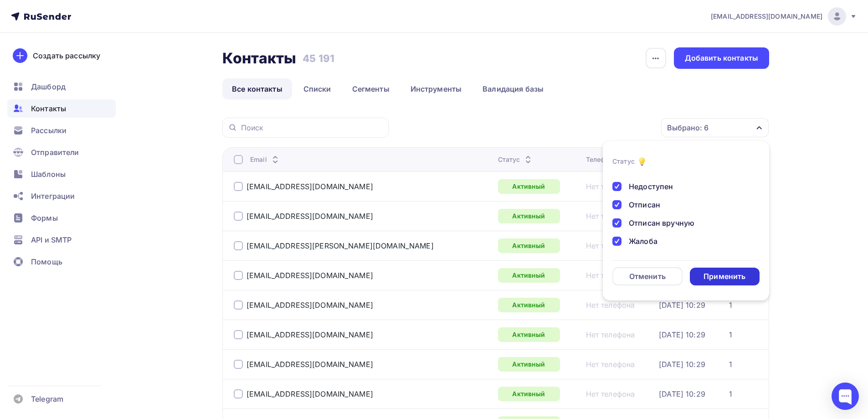 This screenshot has height=419, width=868. I want to click on div: Недоступен, so click(651, 186).